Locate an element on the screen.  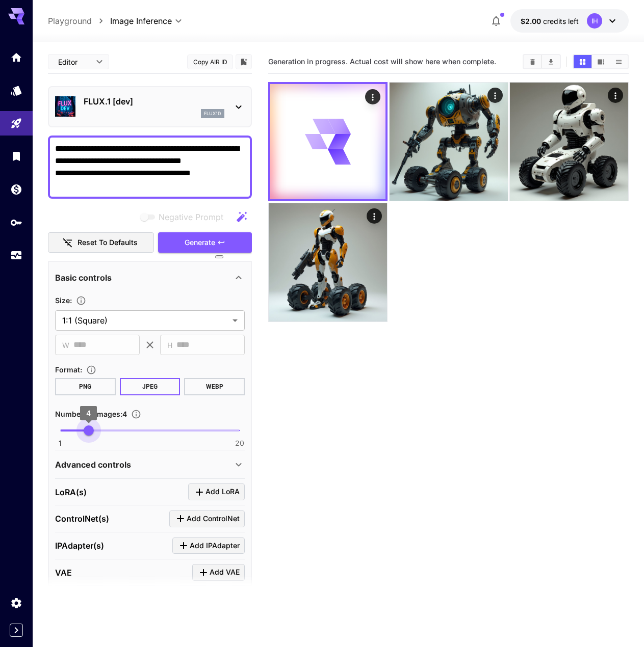
span: Negative Prompt is located at coordinates (190, 217).